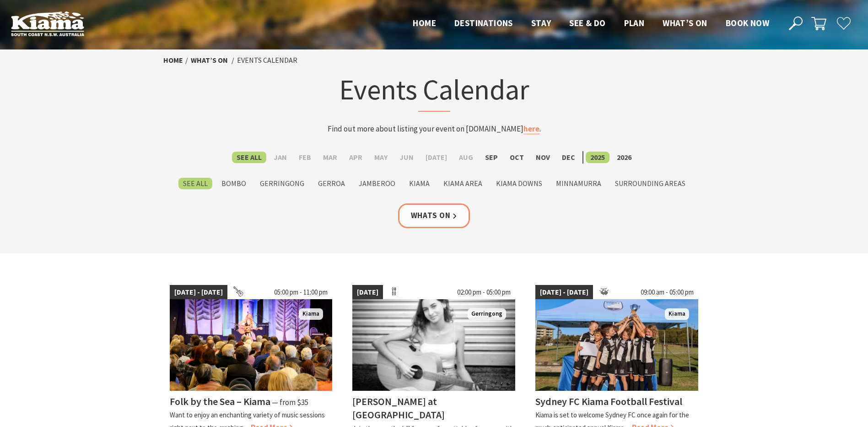  What do you see at coordinates (484, 22) in the screenshot?
I see `span: Destinations` at bounding box center [484, 22].